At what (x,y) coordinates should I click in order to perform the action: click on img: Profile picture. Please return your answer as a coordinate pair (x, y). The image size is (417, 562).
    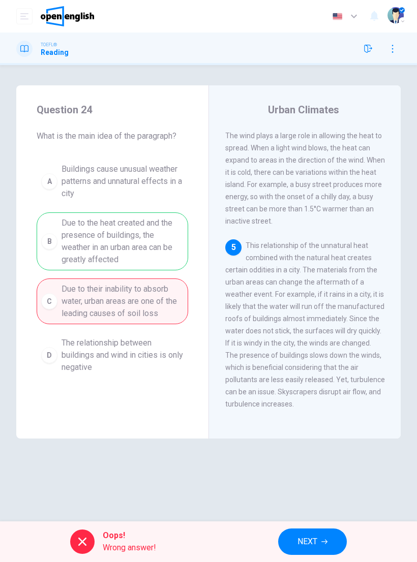
    Looking at the image, I should click on (395, 15).